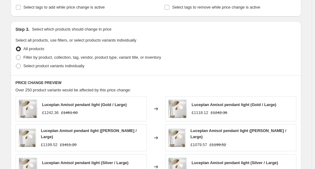  What do you see at coordinates (73, 90) in the screenshot?
I see `span: Over 250 product variants would be affected by this price change:` at bounding box center [73, 90].